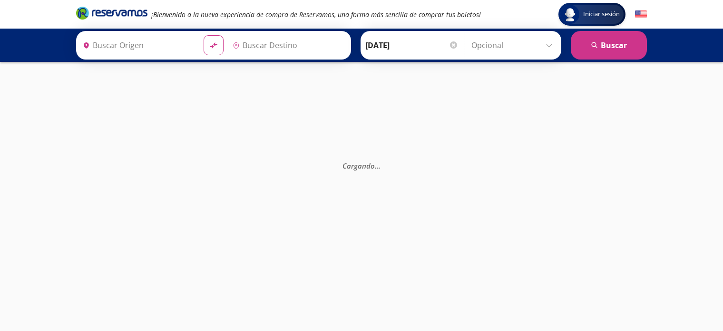  I want to click on i: Brand Logo, so click(112, 13).